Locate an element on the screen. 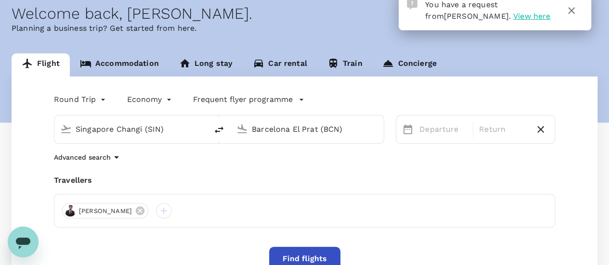  p: Advanced search is located at coordinates (82, 157).